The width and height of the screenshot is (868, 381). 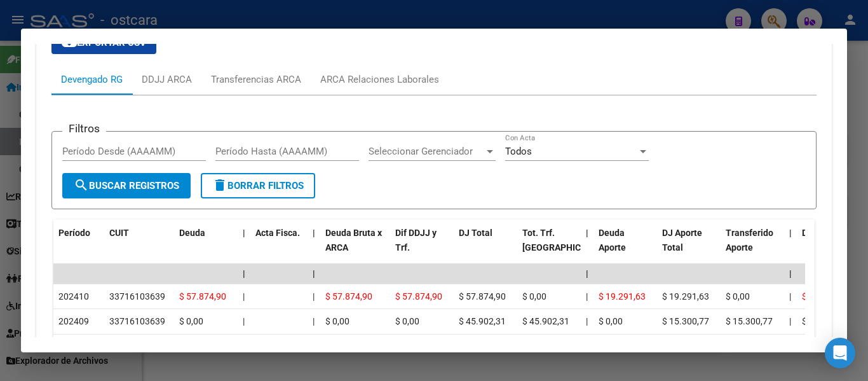 I want to click on h3: Filtros, so click(x=84, y=129).